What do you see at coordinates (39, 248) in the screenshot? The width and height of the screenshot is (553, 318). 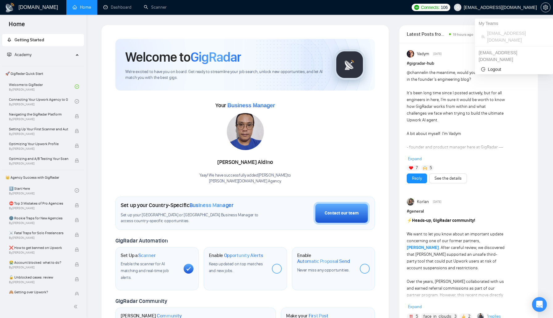 I see `span: ❌ How to get banned on Upwork` at bounding box center [39, 248].